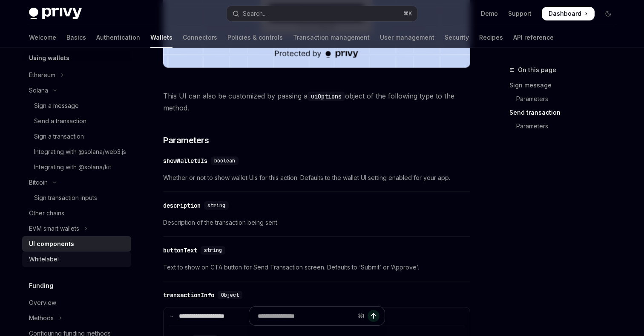 The image size is (644, 336). Describe the element at coordinates (569, 14) in the screenshot. I see `a: Dashboard` at that location.